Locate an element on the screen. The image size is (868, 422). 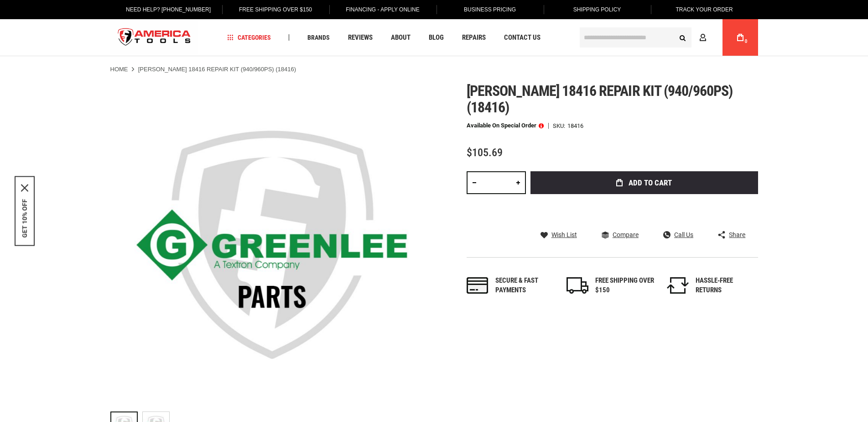
a: Categories is located at coordinates (249, 37).